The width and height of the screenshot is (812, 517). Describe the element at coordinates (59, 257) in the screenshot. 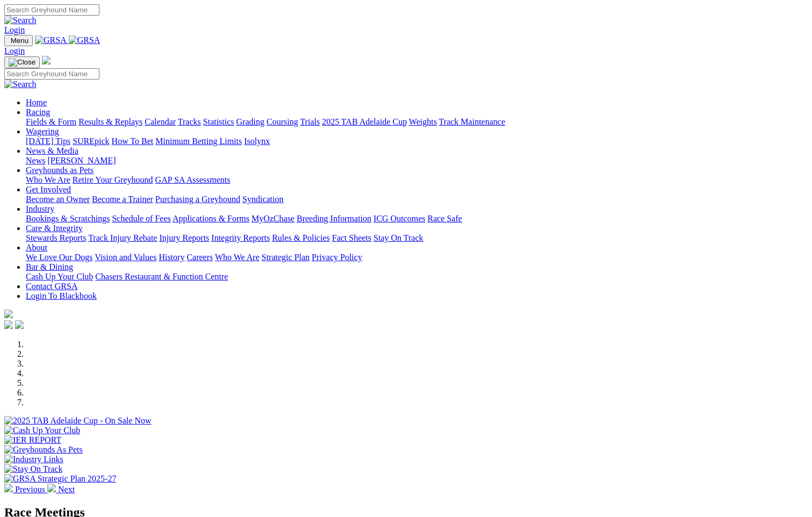

I see `a: We Love Our Dogs` at that location.